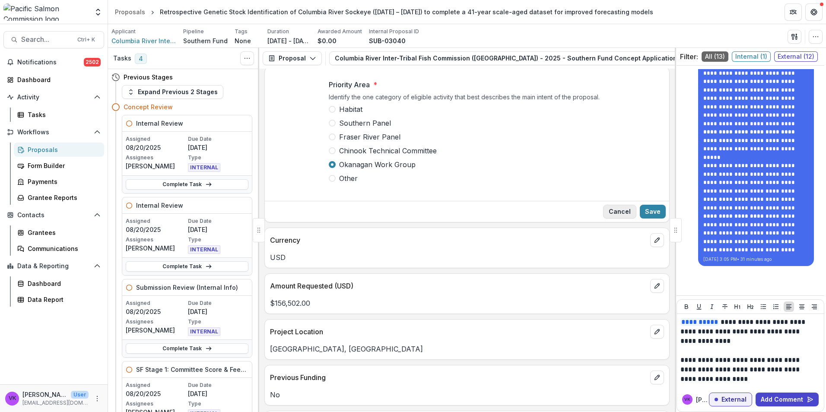 The width and height of the screenshot is (826, 412). What do you see at coordinates (62, 197) in the screenshot?
I see `div: Grantee Reports` at bounding box center [62, 197].